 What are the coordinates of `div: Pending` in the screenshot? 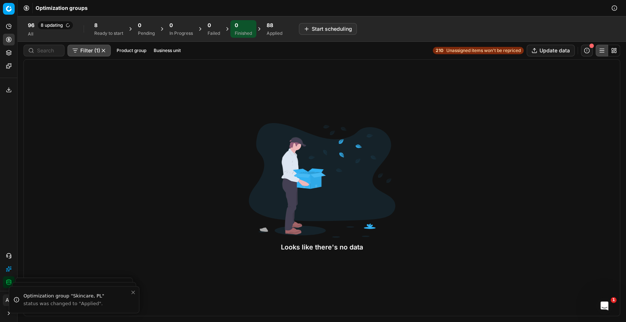 It's located at (146, 33).